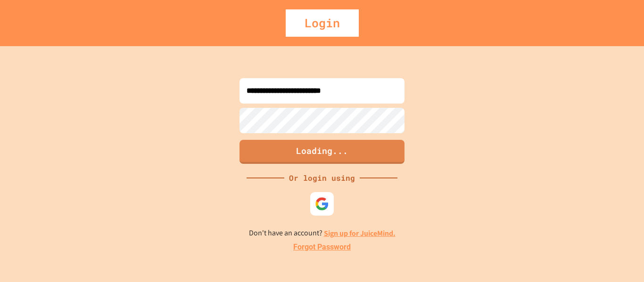  Describe the element at coordinates (322, 24) in the screenshot. I see `div: Login` at that location.